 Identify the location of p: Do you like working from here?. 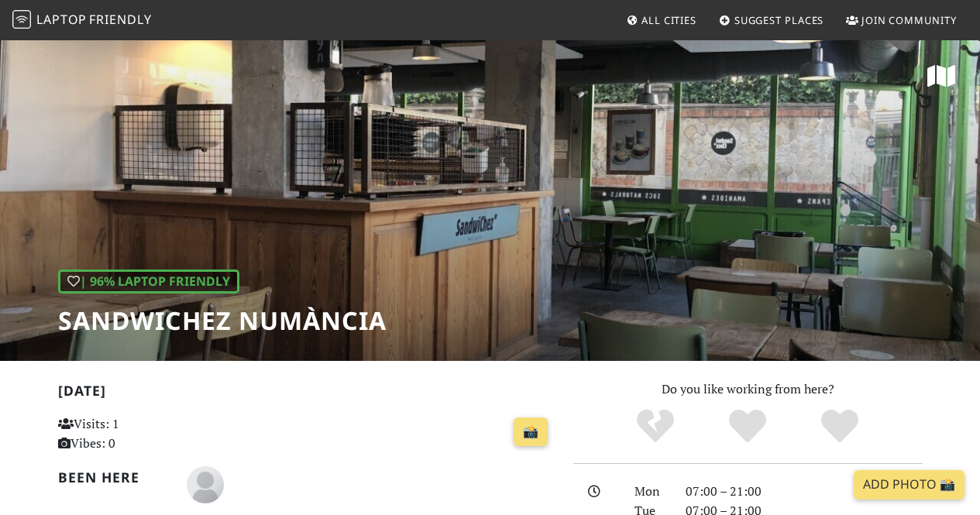
(748, 390).